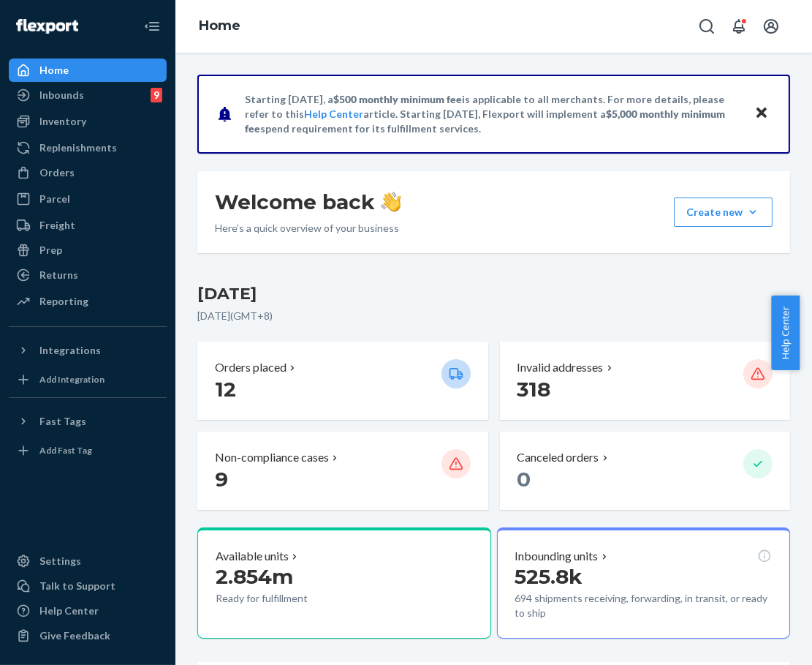  Describe the element at coordinates (524, 479) in the screenshot. I see `span: 0` at that location.